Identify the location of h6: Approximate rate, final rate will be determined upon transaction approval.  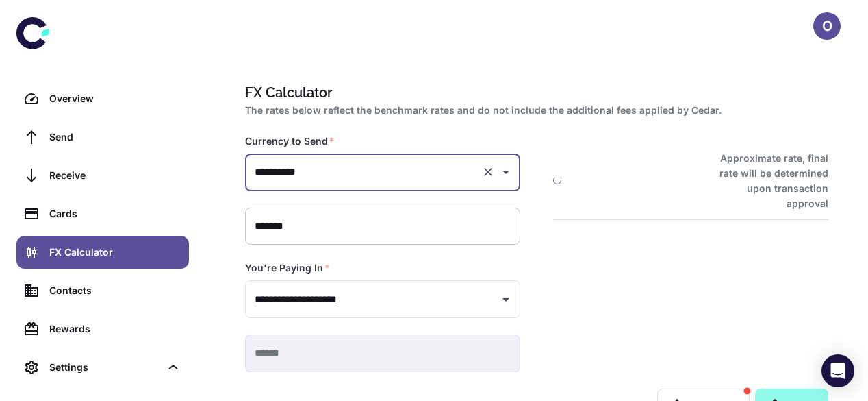
(766, 181).